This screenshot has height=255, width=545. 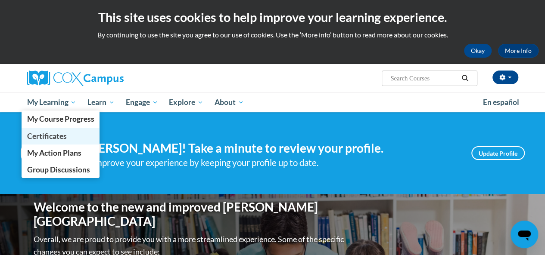 What do you see at coordinates (61, 153) in the screenshot?
I see `a: My Action Plans` at bounding box center [61, 153].